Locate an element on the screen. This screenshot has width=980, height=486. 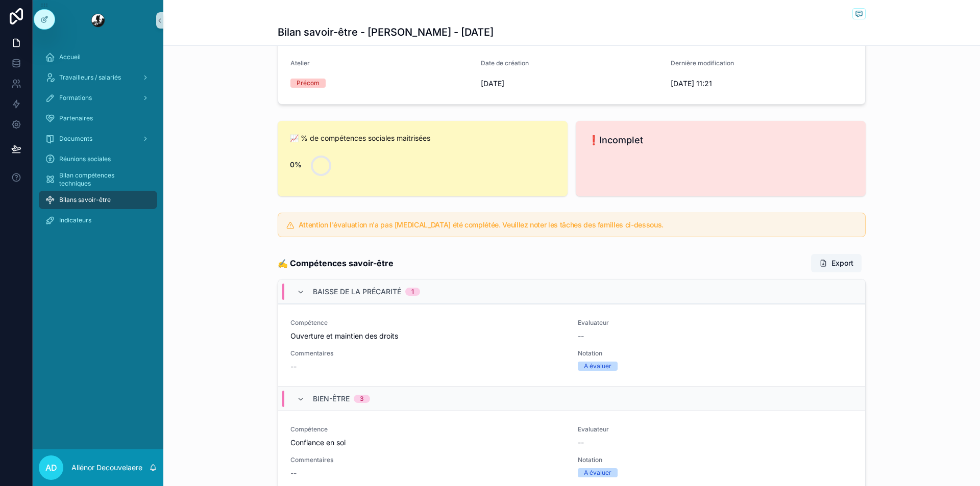
span: Accueil is located at coordinates (70, 57).